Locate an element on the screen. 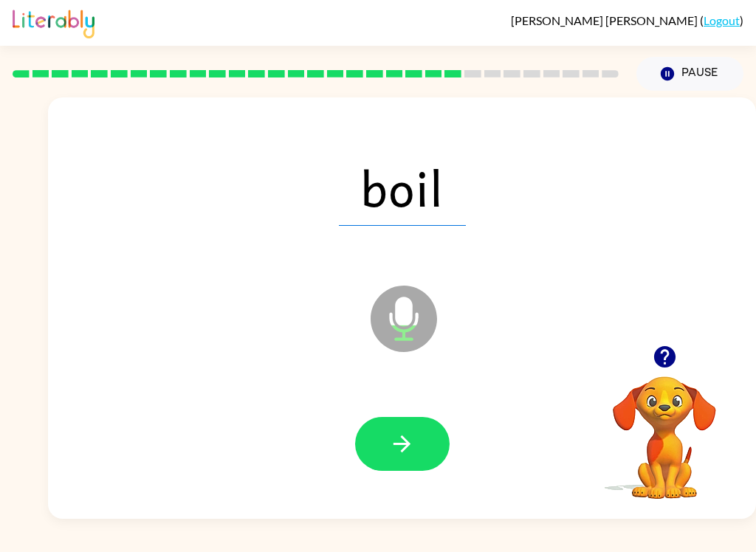 The height and width of the screenshot is (552, 756). span: boil is located at coordinates (402, 188).